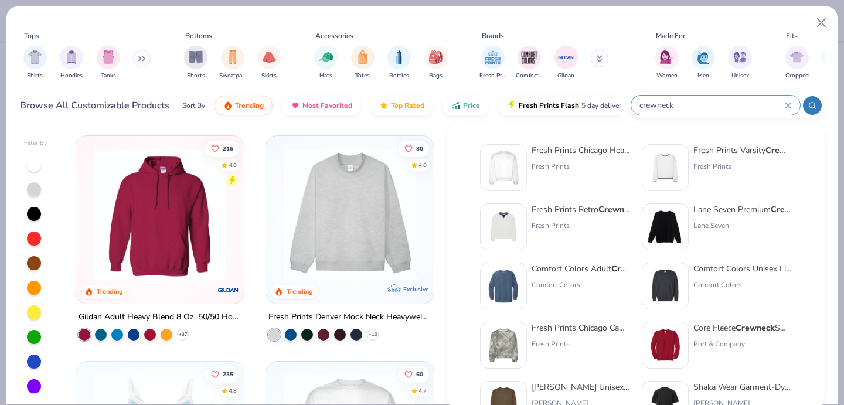 The height and width of the screenshot is (405, 844). Describe the element at coordinates (603, 105) in the screenshot. I see `span: 5 day delivery` at that location.